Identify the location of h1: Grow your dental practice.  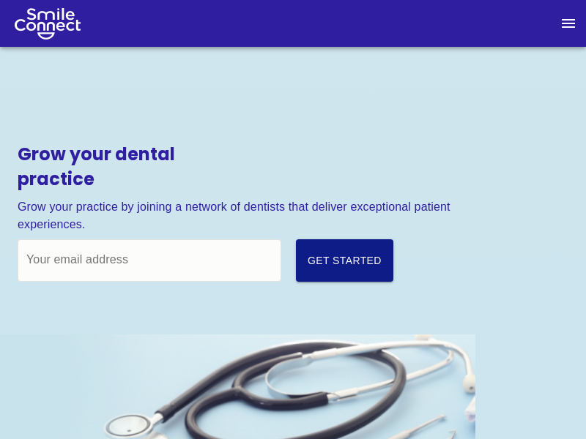
(237, 166).